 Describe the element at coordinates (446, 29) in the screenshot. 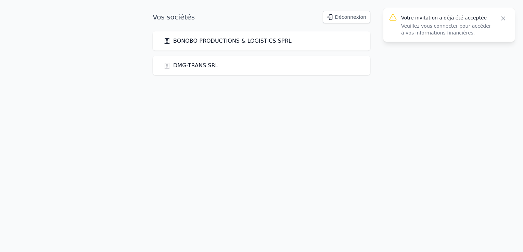

I see `p: Veuillez vous connecter pour accéder à vos informations financières.` at that location.